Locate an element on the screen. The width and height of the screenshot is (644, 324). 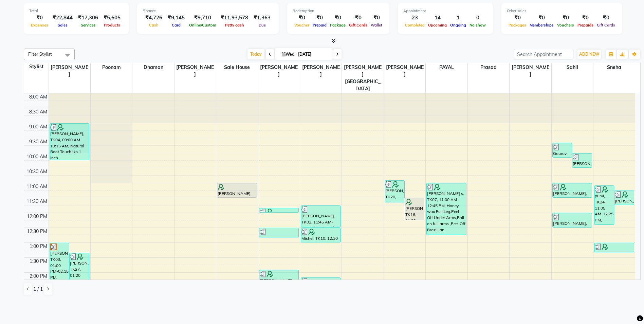
span: Expenses is located at coordinates (40, 25).